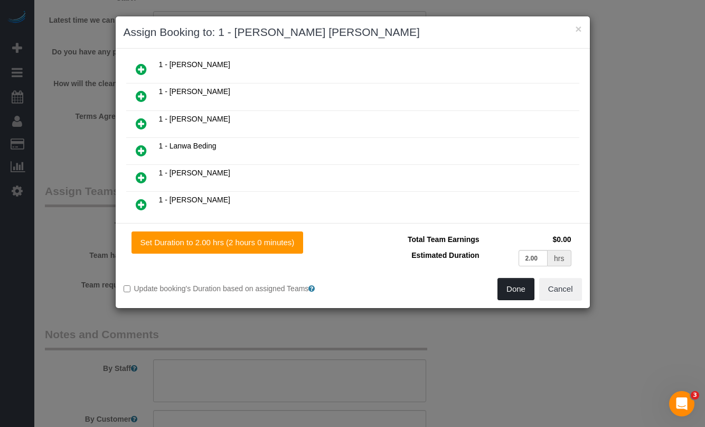 This screenshot has height=427, width=705. Describe the element at coordinates (695, 395) in the screenshot. I see `span: 3` at that location.